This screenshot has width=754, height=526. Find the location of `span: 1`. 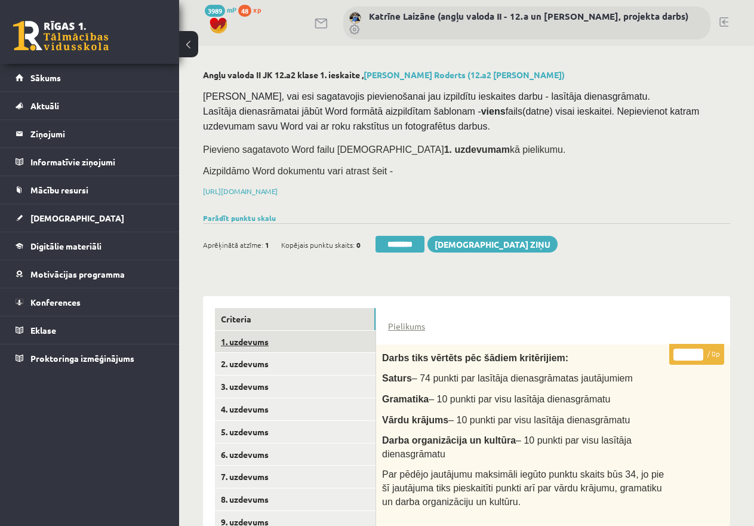

span: 1 is located at coordinates (267, 245).